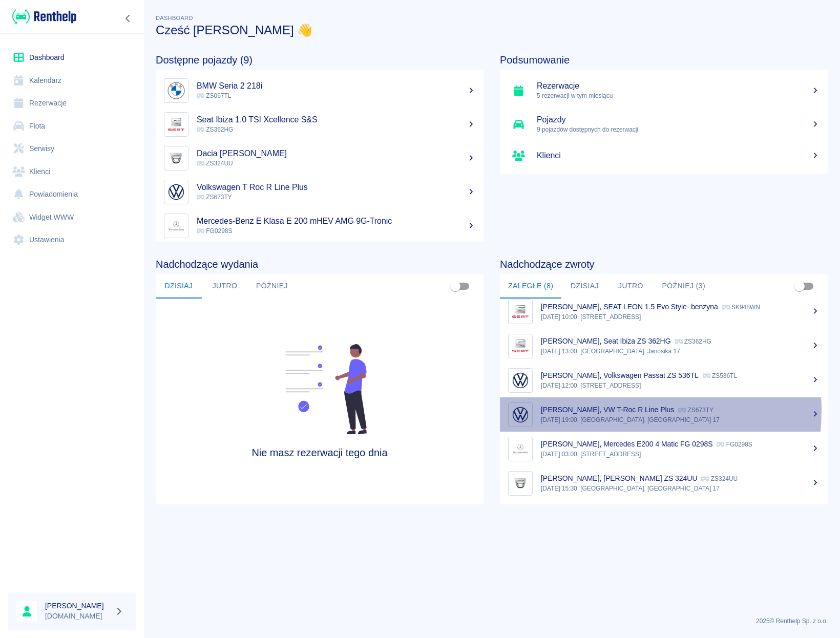 The width and height of the screenshot is (840, 638). What do you see at coordinates (678, 87) in the screenshot?
I see `h5: Rezerwacje` at bounding box center [678, 87].